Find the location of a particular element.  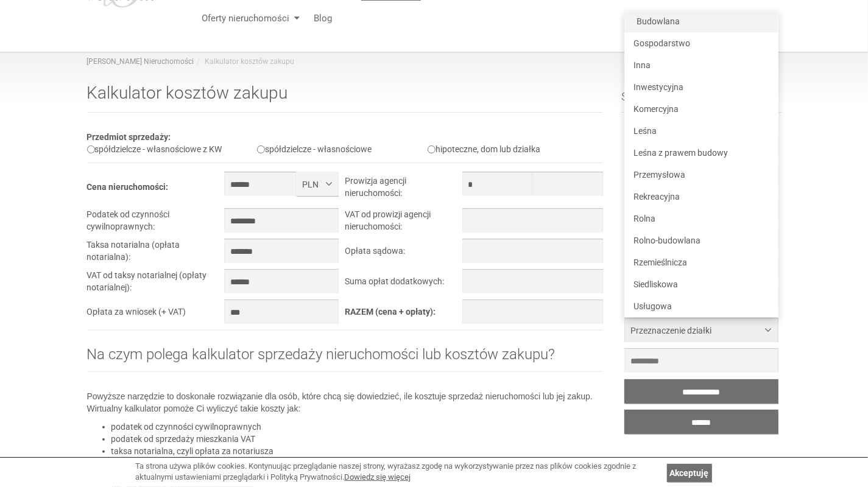

input: spółdzielcze - własnościowe z KW is located at coordinates (91, 149).